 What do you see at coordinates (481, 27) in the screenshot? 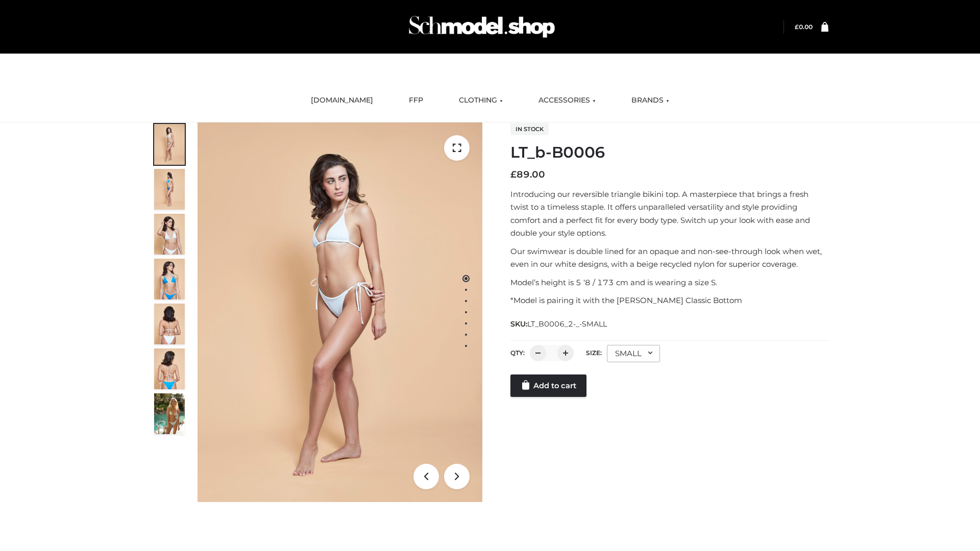
I see `img: Schmodel Admin 964` at bounding box center [481, 27].